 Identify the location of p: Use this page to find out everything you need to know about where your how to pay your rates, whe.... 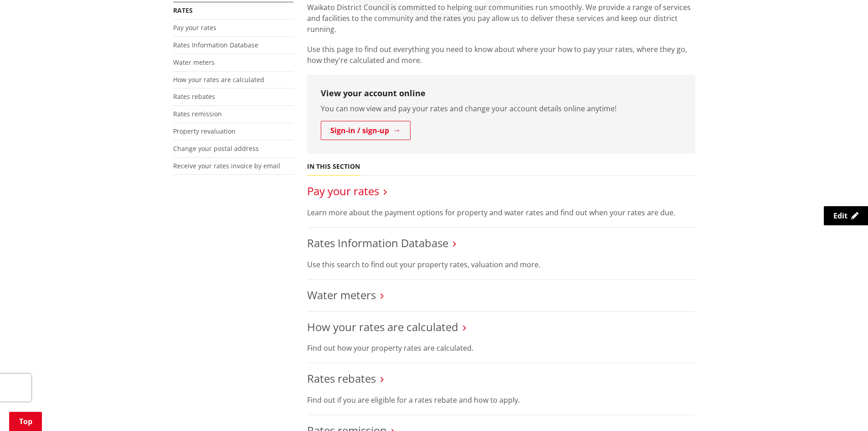
(501, 55).